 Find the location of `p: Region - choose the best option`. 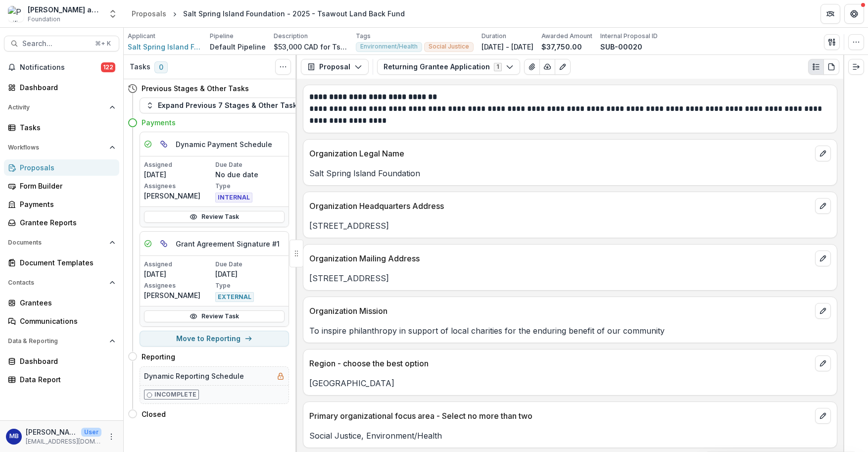

p: Region - choose the best option is located at coordinates (561, 363).